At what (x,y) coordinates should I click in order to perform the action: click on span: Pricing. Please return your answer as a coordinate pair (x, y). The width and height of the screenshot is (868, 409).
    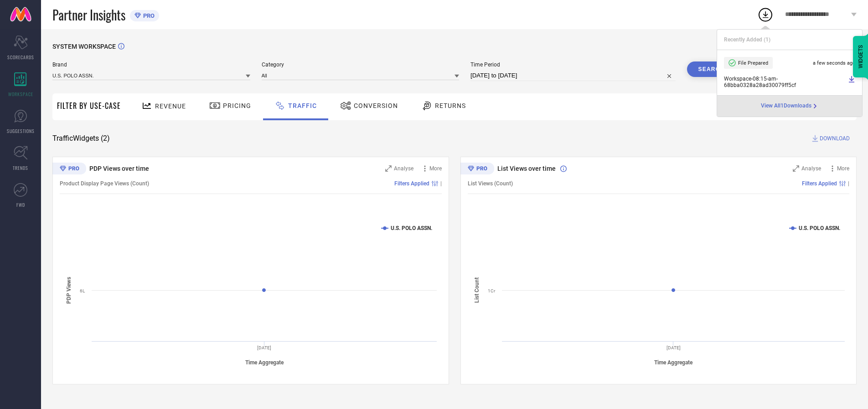
    Looking at the image, I should click on (237, 105).